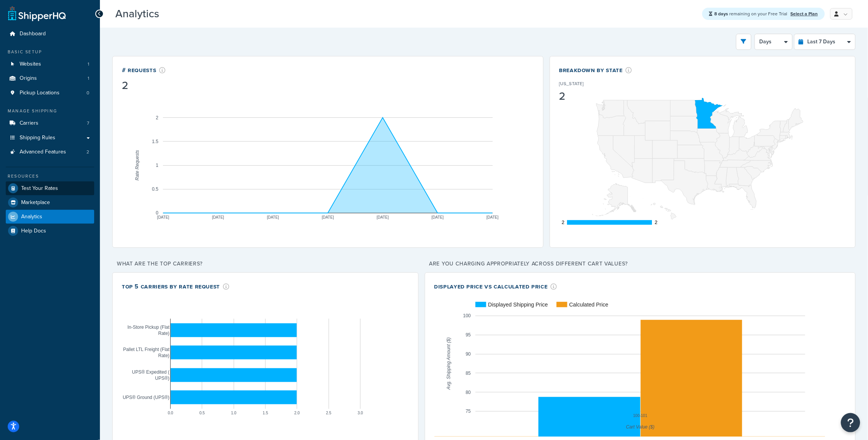  I want to click on button: open filter drawer, so click(744, 42).